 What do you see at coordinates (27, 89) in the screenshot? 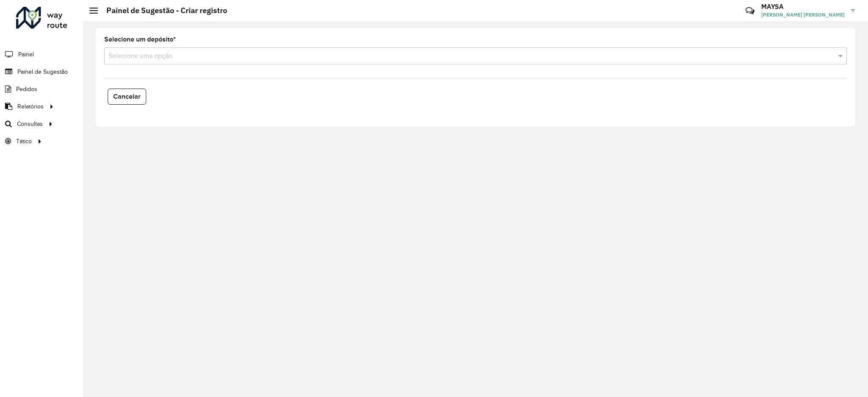
I see `span: Pedidos` at bounding box center [27, 89].